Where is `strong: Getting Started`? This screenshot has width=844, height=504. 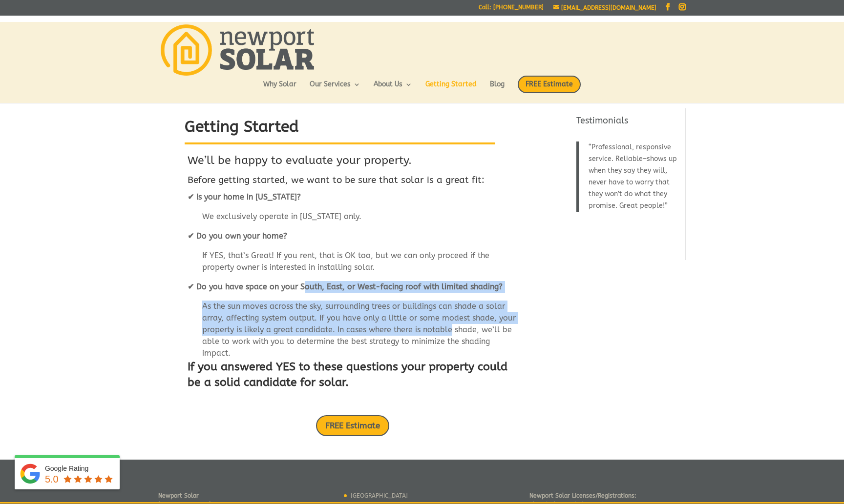
strong: Getting Started is located at coordinates (242, 127).